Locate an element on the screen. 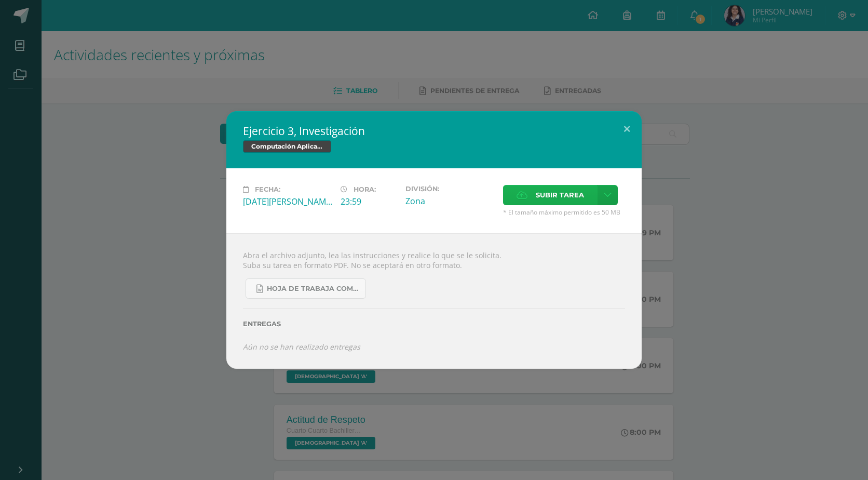  h2: Ejercicio 3, Investigación is located at coordinates (434, 131).